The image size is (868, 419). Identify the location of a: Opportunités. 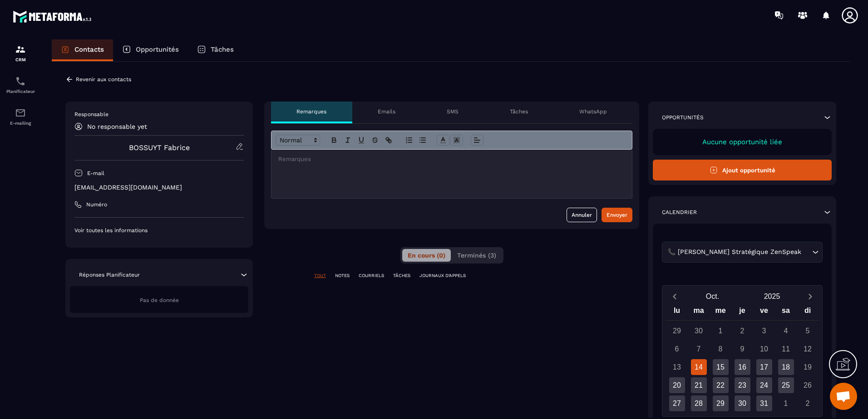
(151, 50).